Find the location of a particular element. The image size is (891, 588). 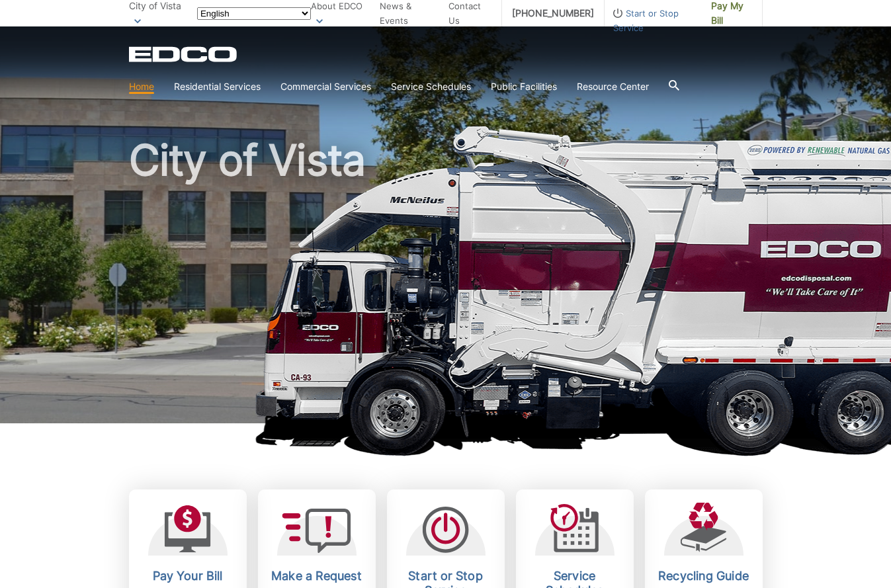

a: Resource Center is located at coordinates (613, 87).